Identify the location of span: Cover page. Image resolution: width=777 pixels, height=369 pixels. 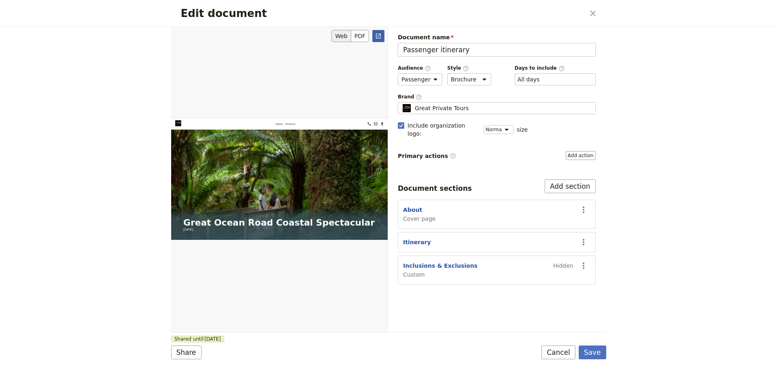
(419, 219).